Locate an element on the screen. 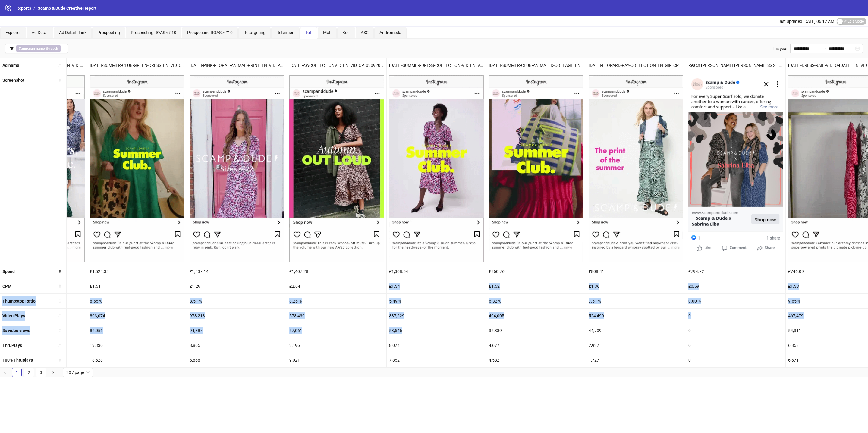 The image size is (868, 433). span: filter is located at coordinates (11, 48).